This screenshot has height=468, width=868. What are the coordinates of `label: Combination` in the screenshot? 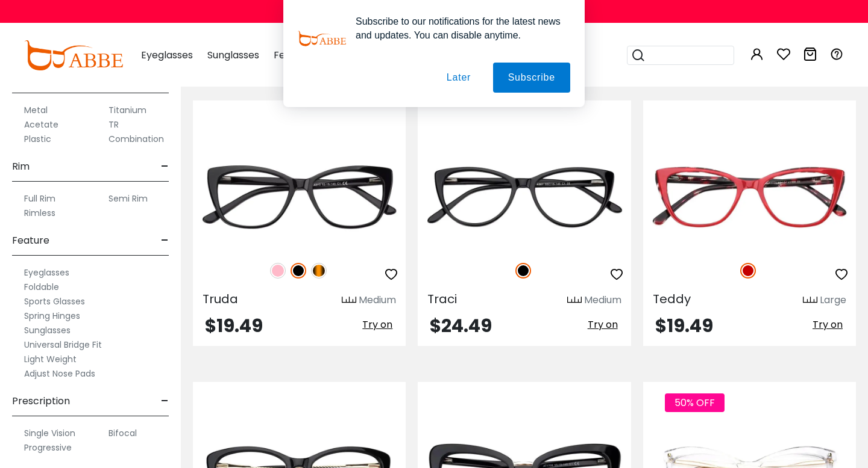 It's located at (136, 139).